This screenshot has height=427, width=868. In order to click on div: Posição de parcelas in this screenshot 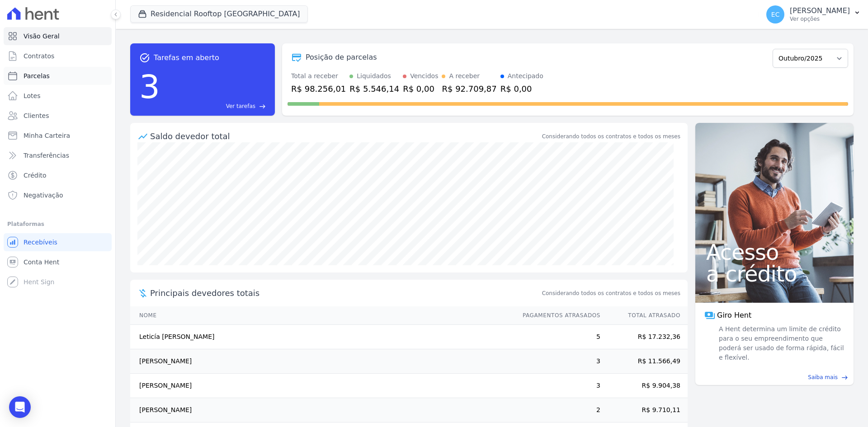, I will do `click(341, 57)`.